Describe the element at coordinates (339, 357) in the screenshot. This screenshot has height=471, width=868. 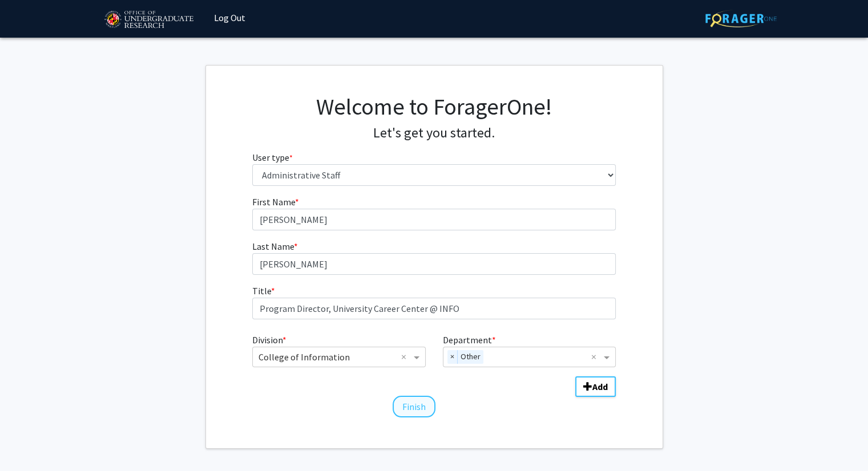
I see `ng-select: Division` at that location.